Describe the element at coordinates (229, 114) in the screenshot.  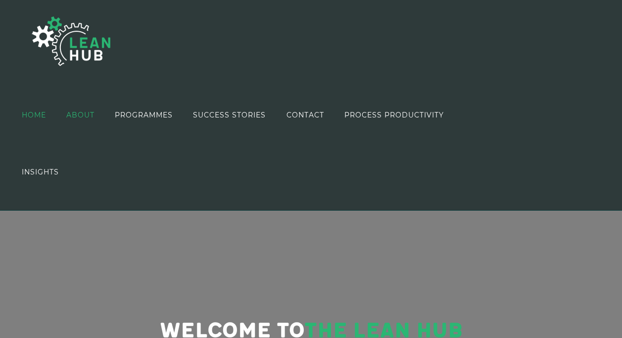
I see `a: SUCCESS STORIES` at that location.